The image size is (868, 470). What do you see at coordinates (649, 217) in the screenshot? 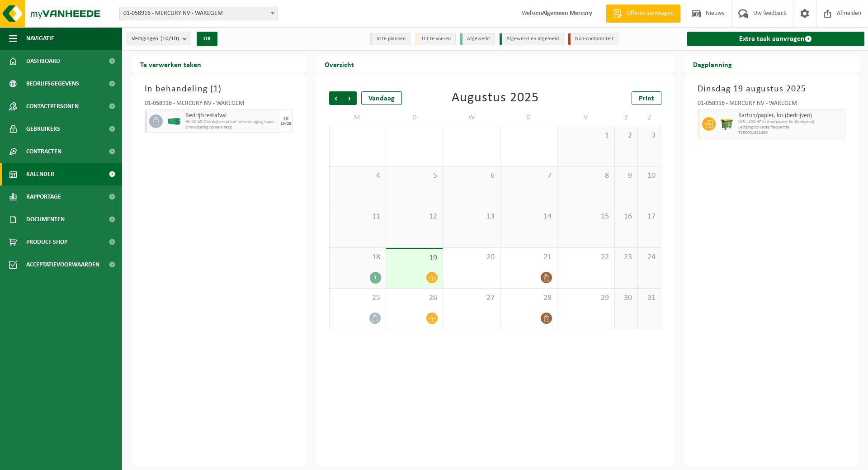
I see `span: 17` at bounding box center [649, 217].